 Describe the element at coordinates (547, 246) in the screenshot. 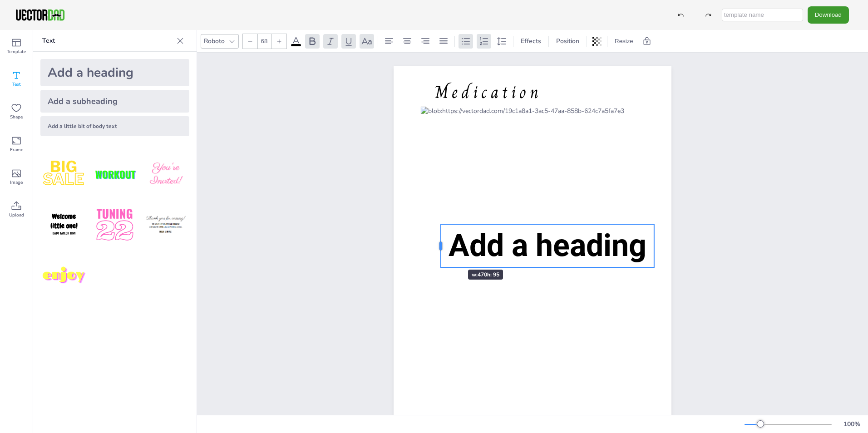

I see `span: Add a heading` at that location.